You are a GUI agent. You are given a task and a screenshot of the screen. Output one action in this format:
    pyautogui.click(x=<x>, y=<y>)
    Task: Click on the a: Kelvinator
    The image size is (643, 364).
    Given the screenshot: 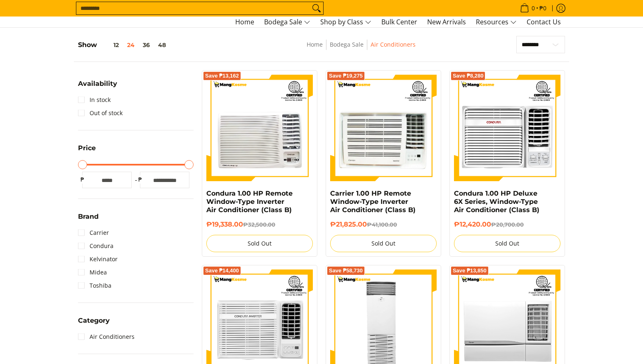 What is the action you would take?
    pyautogui.click(x=98, y=259)
    